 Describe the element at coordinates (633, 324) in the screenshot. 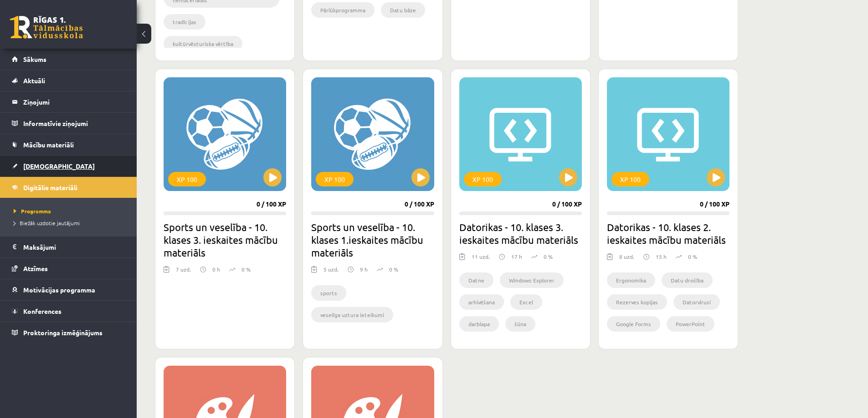

I see `li: Google Forms` at that location.